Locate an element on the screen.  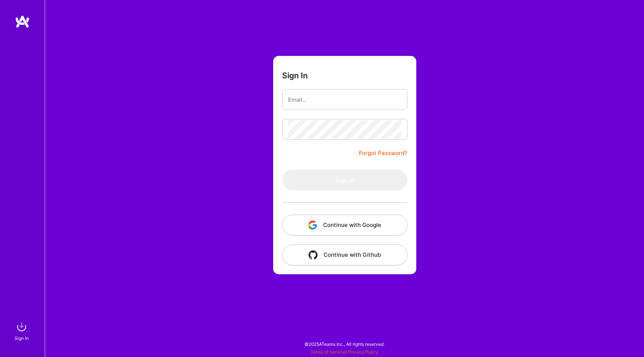
button: Continue with Google is located at coordinates (345, 225).